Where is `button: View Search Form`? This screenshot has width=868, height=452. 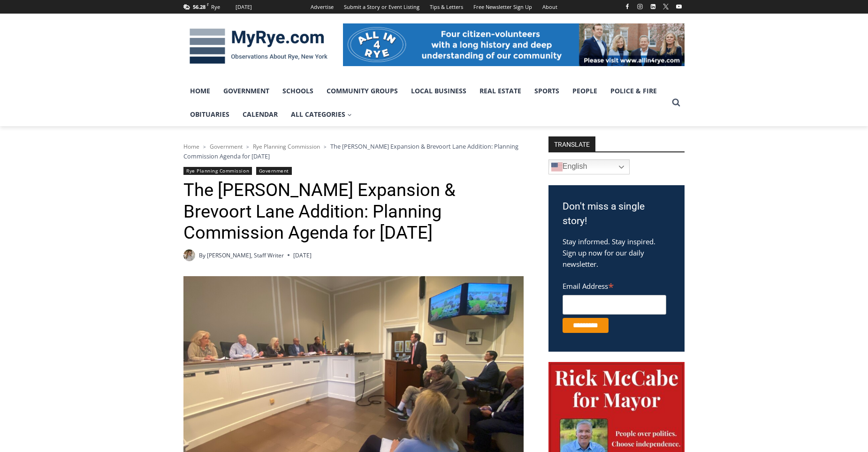
button: View Search Form is located at coordinates (676, 102).